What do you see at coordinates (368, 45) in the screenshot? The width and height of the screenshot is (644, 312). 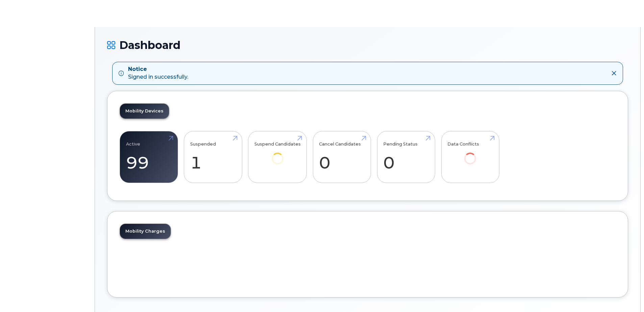 I see `h1: Dashboard` at bounding box center [368, 45].